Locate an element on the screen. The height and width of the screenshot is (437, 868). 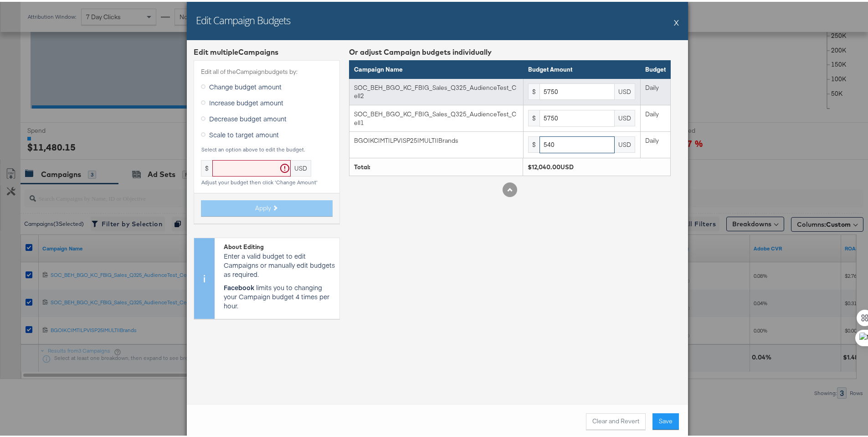
div: Or adjust Campaign budgets individually is located at coordinates (510, 50).